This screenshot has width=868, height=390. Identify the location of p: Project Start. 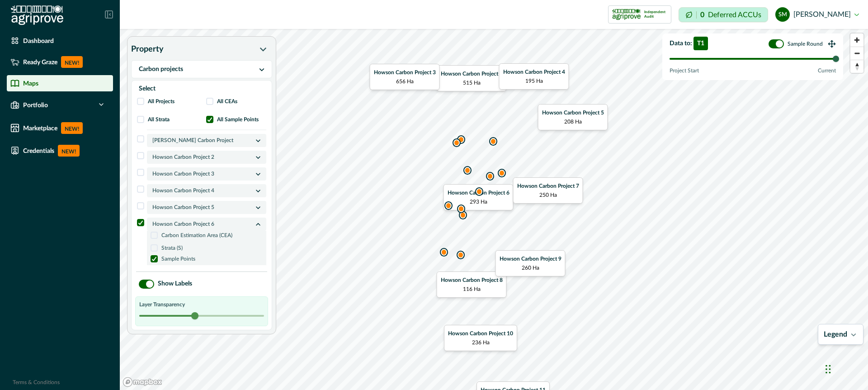
(684, 71).